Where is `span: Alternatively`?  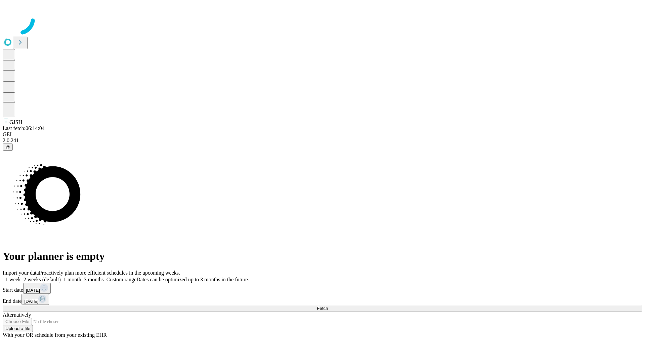 span: Alternatively is located at coordinates (17, 314).